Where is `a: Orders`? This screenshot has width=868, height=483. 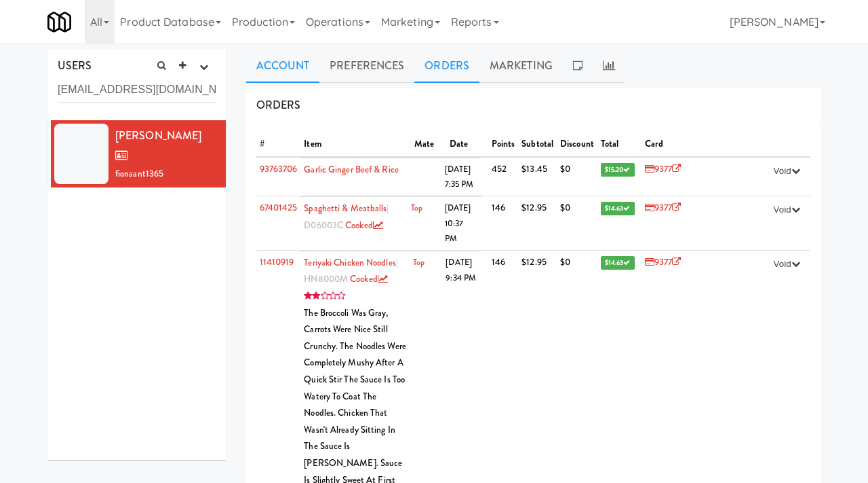 a: Orders is located at coordinates (447, 66).